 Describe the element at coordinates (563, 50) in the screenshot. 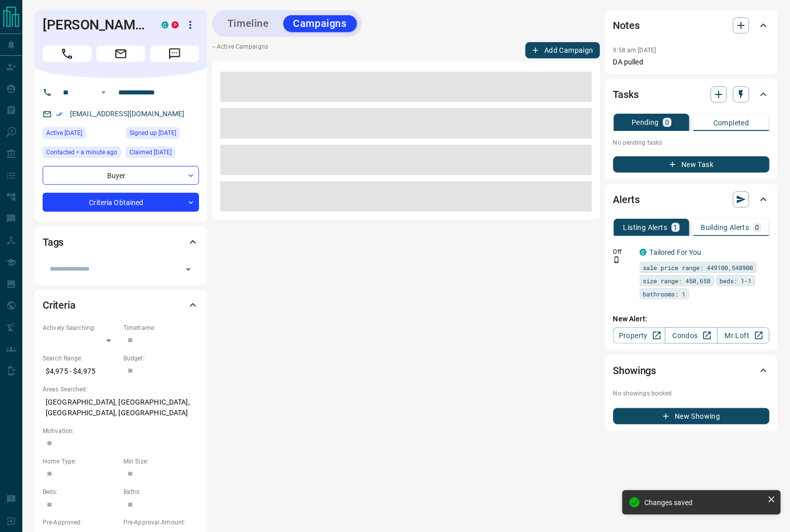

I see `button: Add Campaign` at that location.